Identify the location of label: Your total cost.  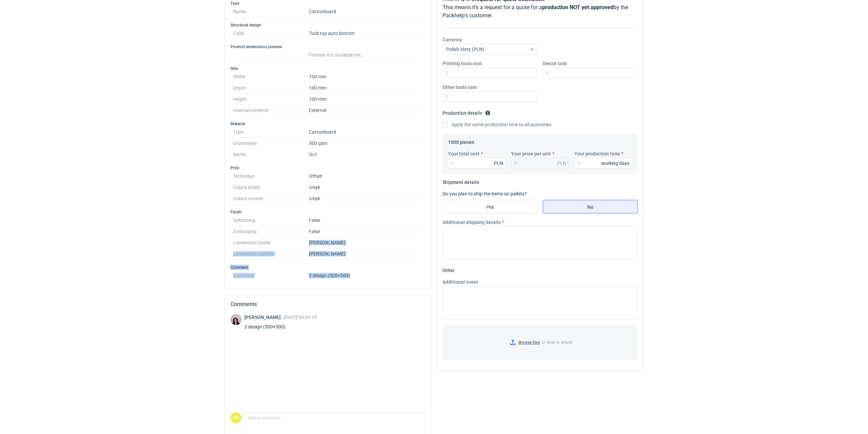
(463, 154).